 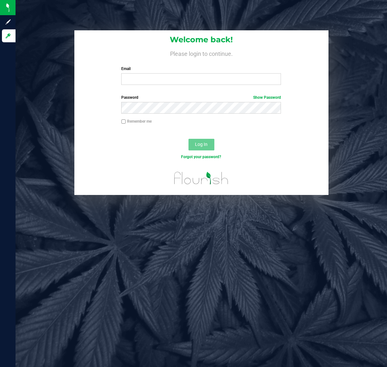 What do you see at coordinates (201, 178) in the screenshot?
I see `img: flourish_logo.svg` at bounding box center [201, 178].